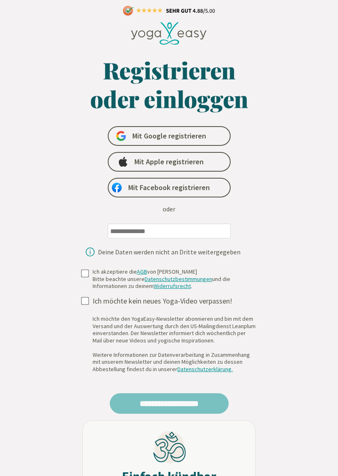 Image resolution: width=338 pixels, height=476 pixels. What do you see at coordinates (169, 209) in the screenshot?
I see `div: oder` at bounding box center [169, 209].